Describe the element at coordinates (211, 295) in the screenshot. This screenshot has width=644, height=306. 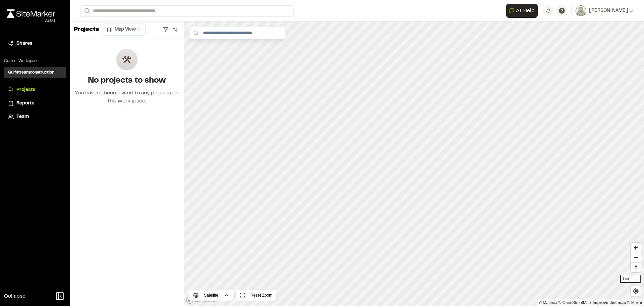
I see `button: Satellite` at that location.